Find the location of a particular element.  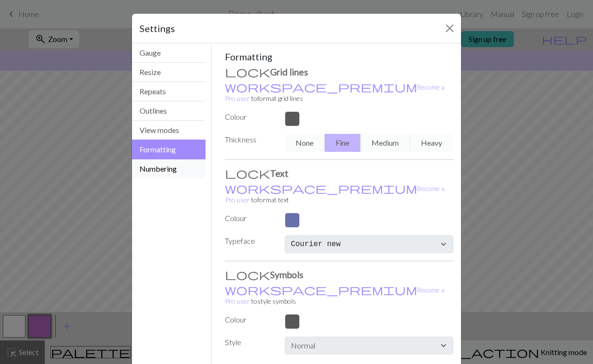

button: Resize is located at coordinates (169, 72).